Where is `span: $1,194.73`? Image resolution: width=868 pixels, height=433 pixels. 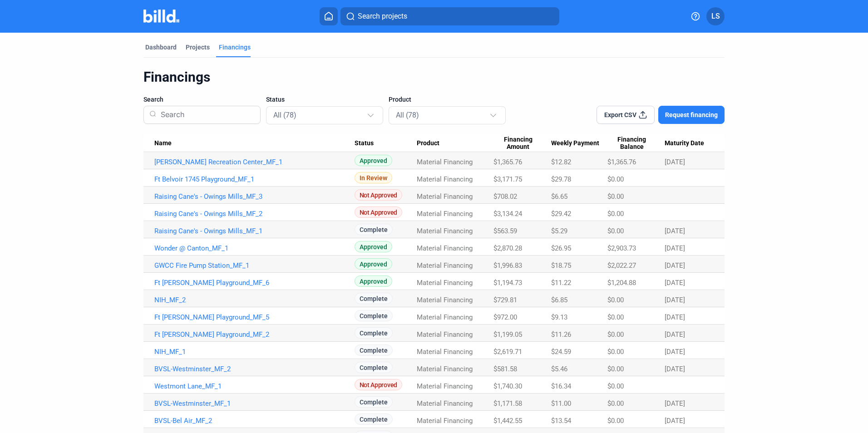 span: $1,194.73 is located at coordinates (508, 283).